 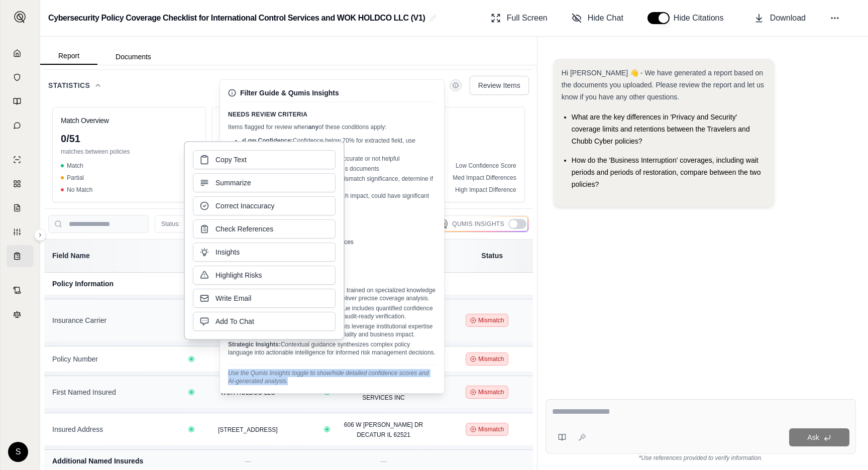 I want to click on a: Single Policy, so click(x=20, y=160).